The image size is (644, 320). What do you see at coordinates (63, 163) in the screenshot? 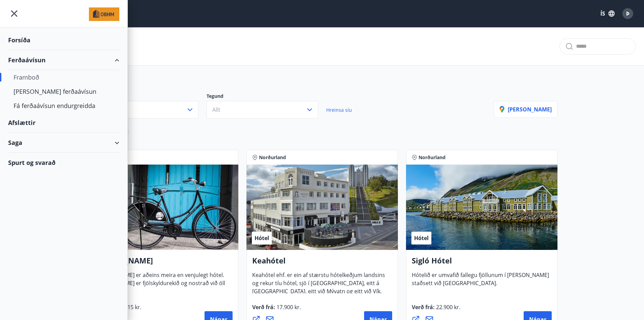
I see `div: Spurt og svarað` at bounding box center [63, 163].